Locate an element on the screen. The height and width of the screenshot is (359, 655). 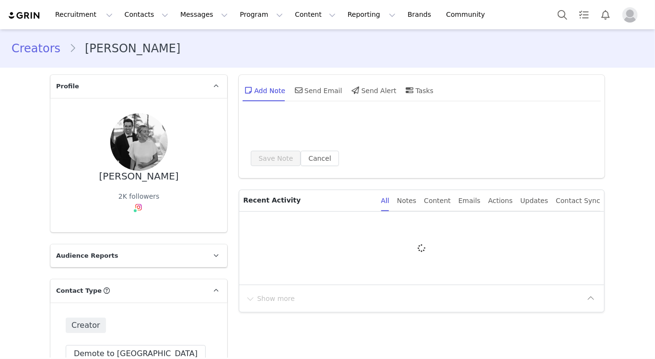
button: Show more is located at coordinates (270, 298).